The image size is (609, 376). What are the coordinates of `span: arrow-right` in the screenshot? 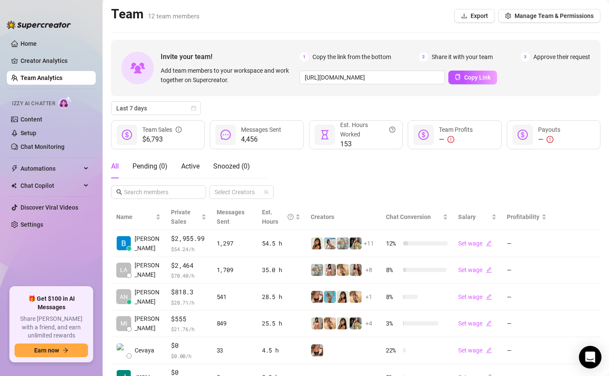 It's located at (65, 350).